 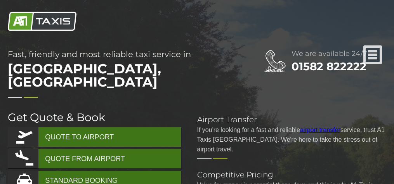 I want to click on h2: Competitive Pricing, so click(x=291, y=175).